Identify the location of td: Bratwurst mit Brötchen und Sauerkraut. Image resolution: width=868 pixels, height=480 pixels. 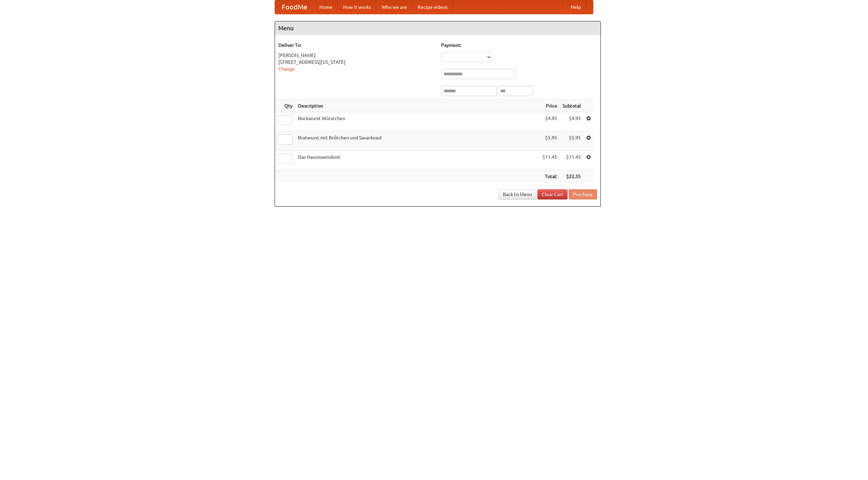
(417, 141).